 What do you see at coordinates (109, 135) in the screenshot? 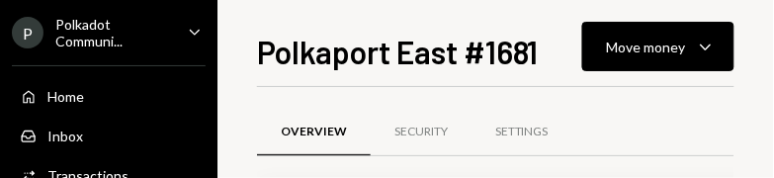
I see `a: Inbox` at bounding box center [109, 135].